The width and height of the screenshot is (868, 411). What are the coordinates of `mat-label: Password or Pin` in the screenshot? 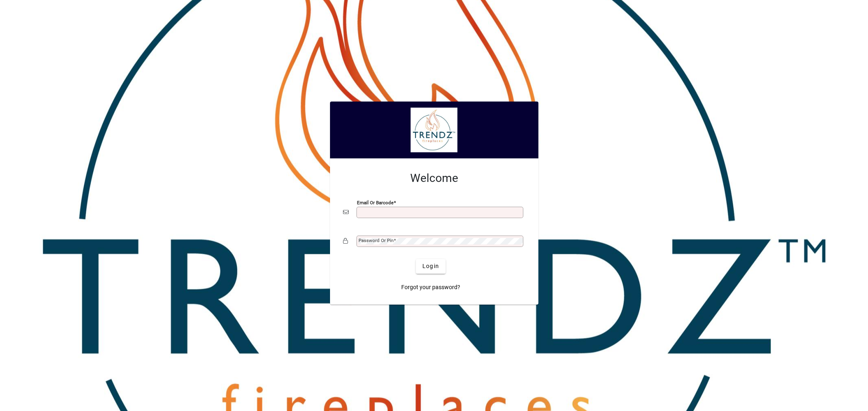 It's located at (376, 240).